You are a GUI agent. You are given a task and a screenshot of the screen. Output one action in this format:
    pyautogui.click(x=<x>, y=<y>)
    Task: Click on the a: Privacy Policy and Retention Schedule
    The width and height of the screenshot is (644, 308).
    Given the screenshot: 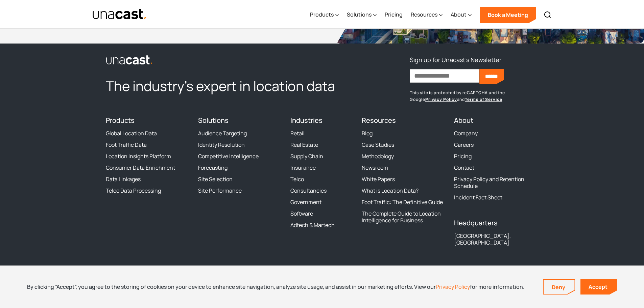 What is the action you would take?
    pyautogui.click(x=496, y=183)
    